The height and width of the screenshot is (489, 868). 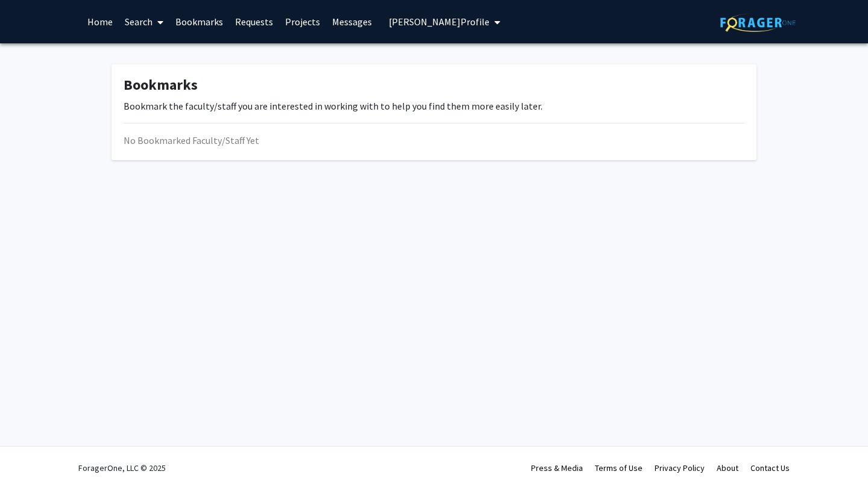 I want to click on a: Press & Media, so click(x=557, y=468).